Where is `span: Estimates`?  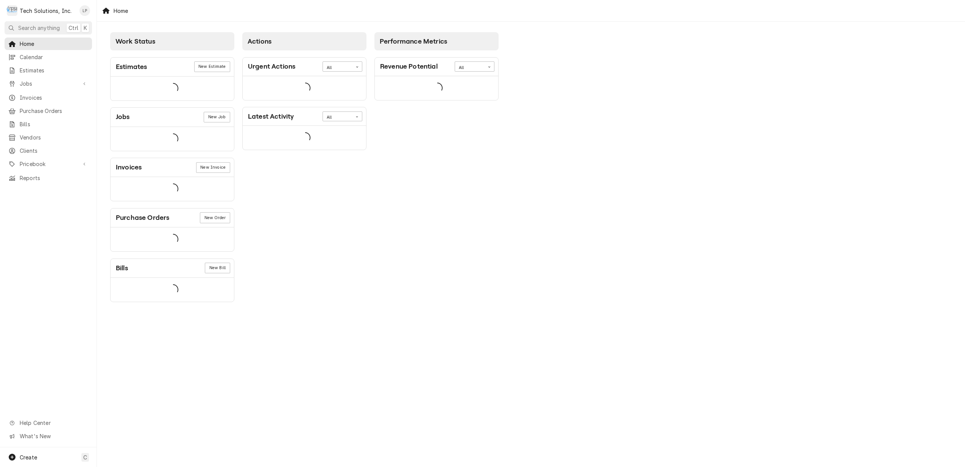
span: Estimates is located at coordinates (54, 70).